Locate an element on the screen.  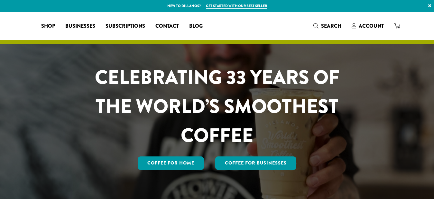
span: Shop is located at coordinates (48, 26).